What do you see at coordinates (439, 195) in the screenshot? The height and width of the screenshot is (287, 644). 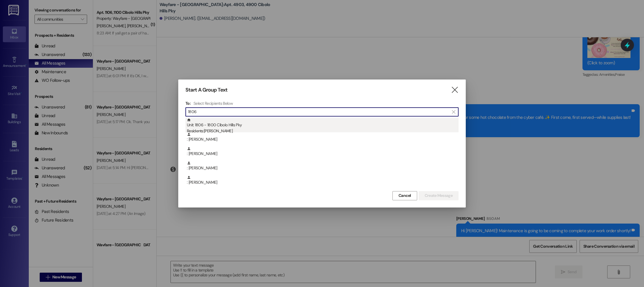 I see `span: Create Message` at bounding box center [439, 195].